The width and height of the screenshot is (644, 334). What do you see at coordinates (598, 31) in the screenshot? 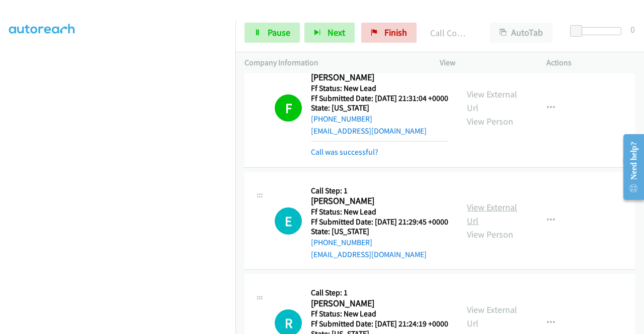
I see `div: Delay between calls (in seconds)` at bounding box center [598, 31].